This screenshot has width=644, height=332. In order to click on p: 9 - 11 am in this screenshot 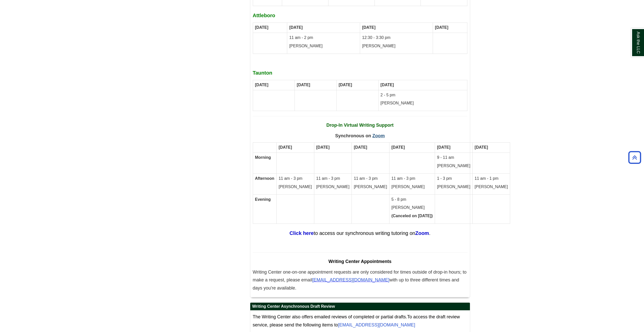, I will do `click(454, 157)`.